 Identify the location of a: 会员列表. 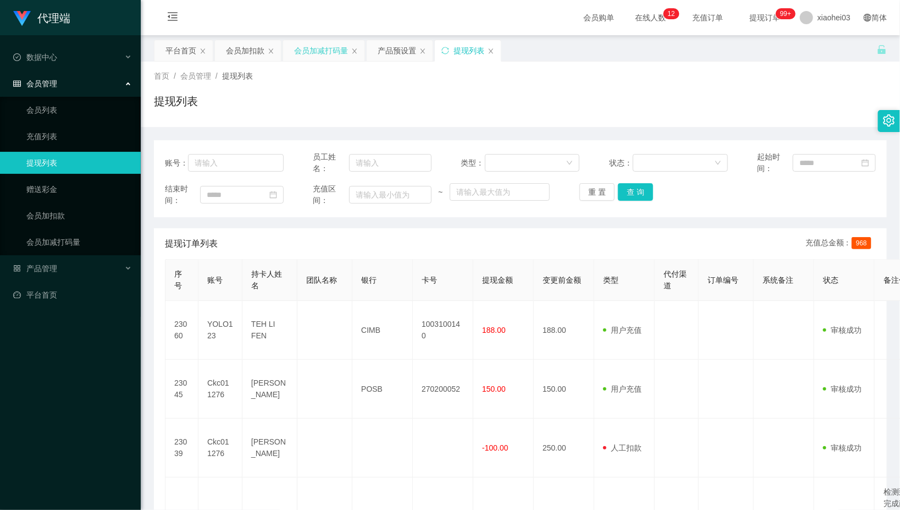
(79, 110).